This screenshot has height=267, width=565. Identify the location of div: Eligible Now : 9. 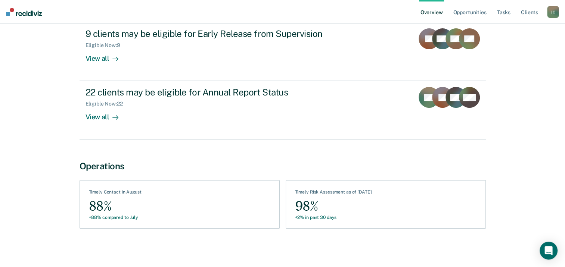
(106, 45).